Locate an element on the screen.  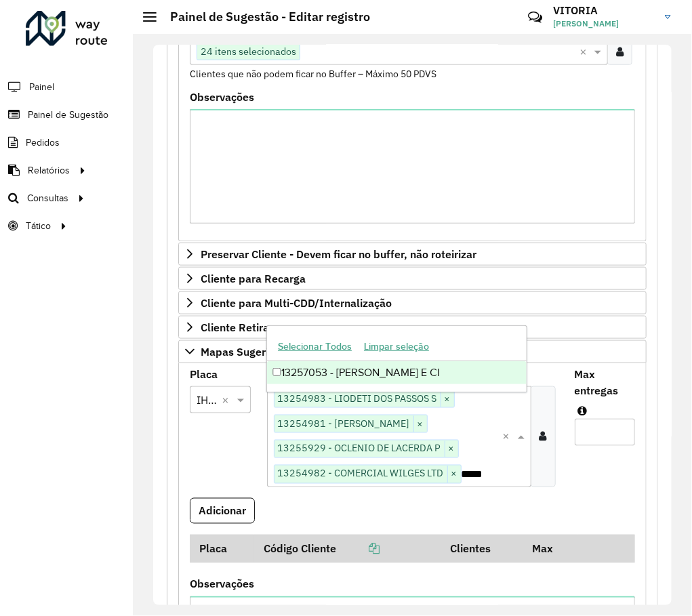
ng-dropdown-panel: Options list is located at coordinates (397, 358).